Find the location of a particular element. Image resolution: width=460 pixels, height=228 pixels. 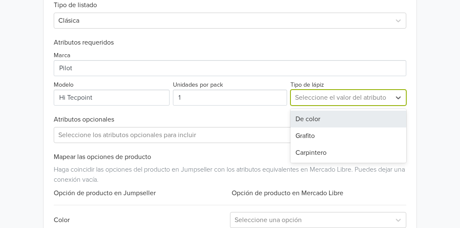

div: Color is located at coordinates (142, 220).